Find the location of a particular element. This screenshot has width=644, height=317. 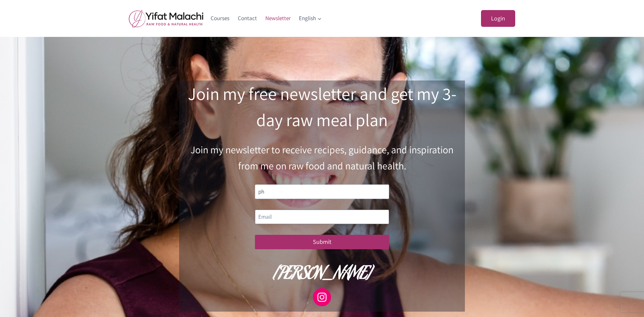

button: Child menu of English is located at coordinates (310, 18).